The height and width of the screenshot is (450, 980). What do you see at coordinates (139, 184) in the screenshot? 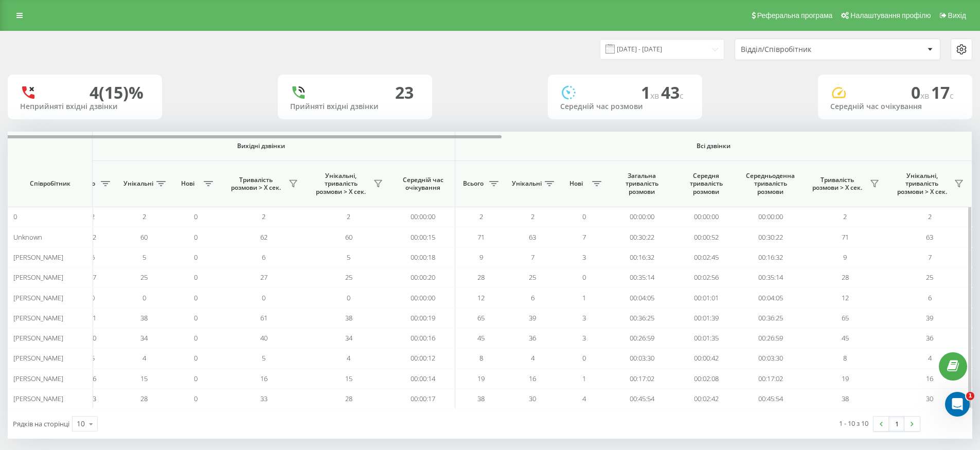
I see `span: Унікальні` at bounding box center [139, 184].